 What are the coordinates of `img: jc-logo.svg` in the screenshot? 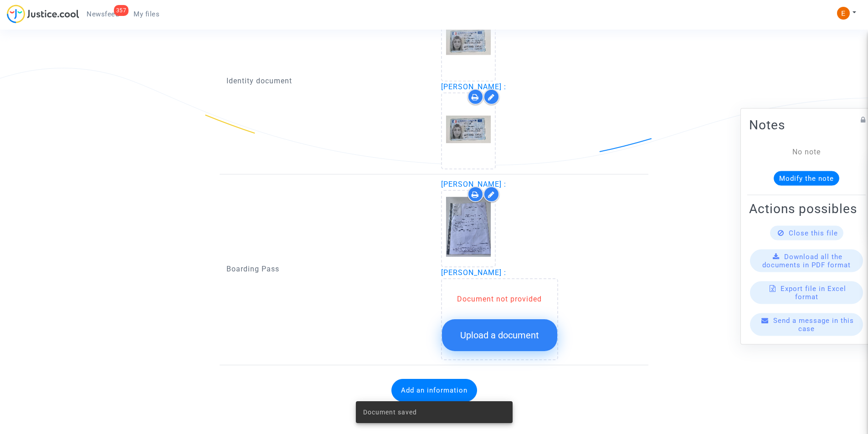 It's located at (43, 13).